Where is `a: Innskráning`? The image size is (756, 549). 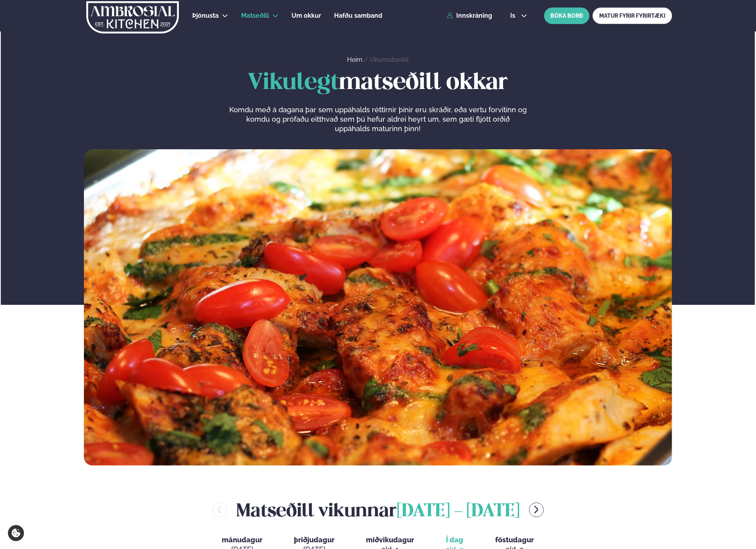
a: Innskráning is located at coordinates (469, 16).